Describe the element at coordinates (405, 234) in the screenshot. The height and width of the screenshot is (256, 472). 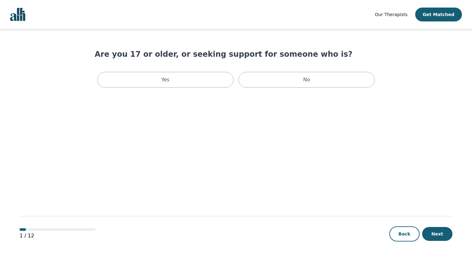
I see `button: Back` at that location.